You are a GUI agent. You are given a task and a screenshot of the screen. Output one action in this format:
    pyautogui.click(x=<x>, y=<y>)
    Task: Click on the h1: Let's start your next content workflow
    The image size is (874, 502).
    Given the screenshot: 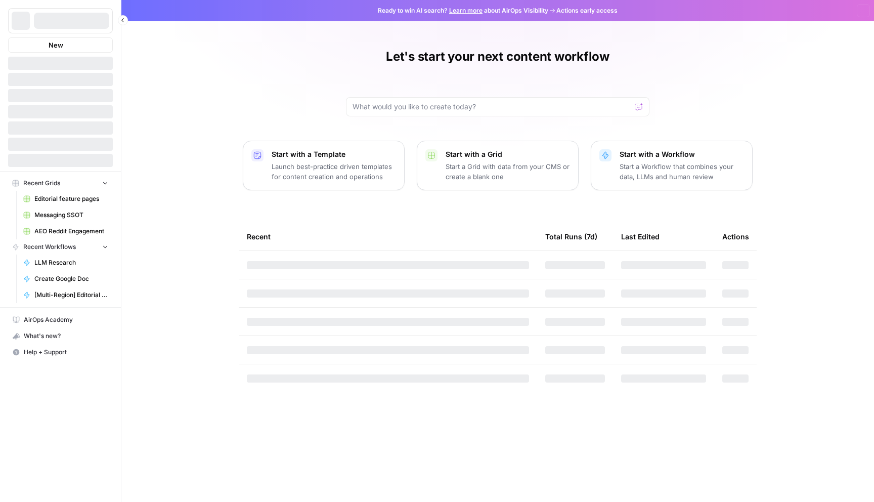 What is the action you would take?
    pyautogui.click(x=498, y=57)
    